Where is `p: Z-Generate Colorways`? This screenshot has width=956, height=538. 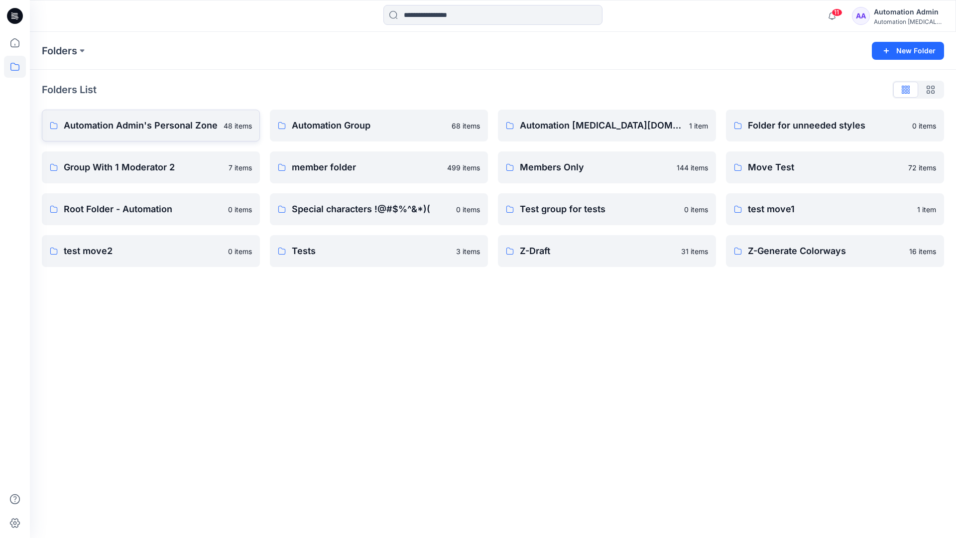
p: Z-Generate Colorways is located at coordinates (826, 251).